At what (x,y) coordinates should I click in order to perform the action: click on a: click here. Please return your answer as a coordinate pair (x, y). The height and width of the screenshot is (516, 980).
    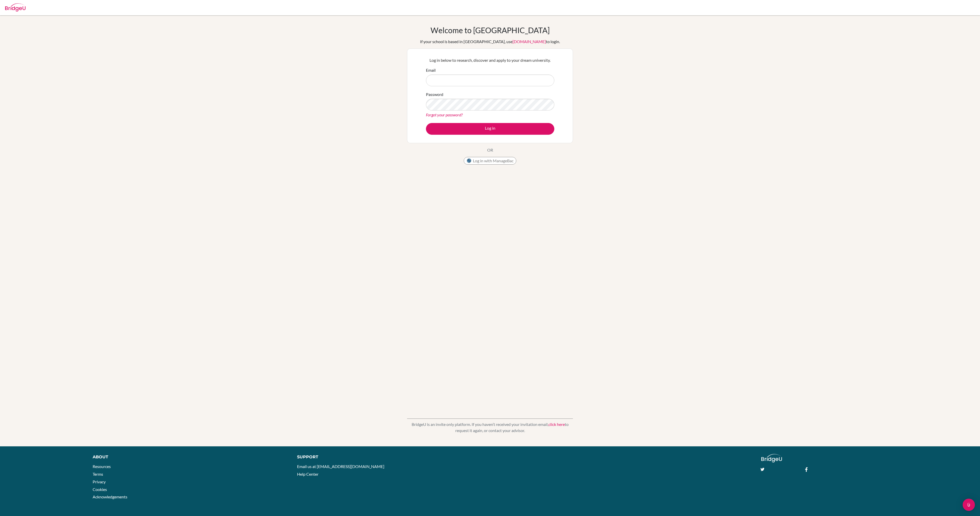
    Looking at the image, I should click on (557, 424).